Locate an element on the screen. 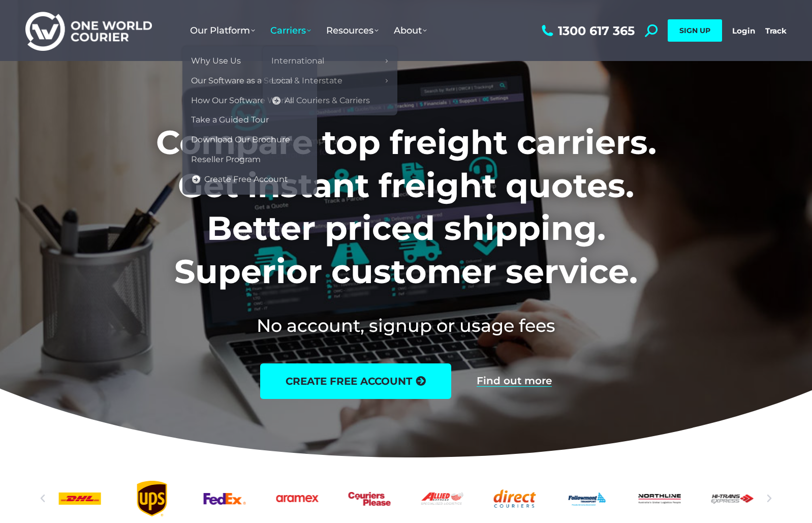  a: 1300 617 365 is located at coordinates (586, 31).